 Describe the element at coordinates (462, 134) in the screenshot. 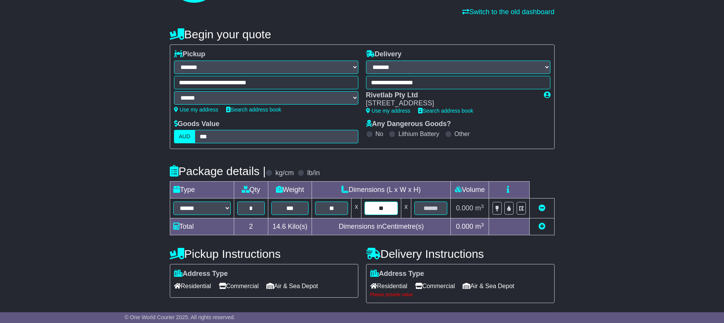

I see `label: Other` at that location.